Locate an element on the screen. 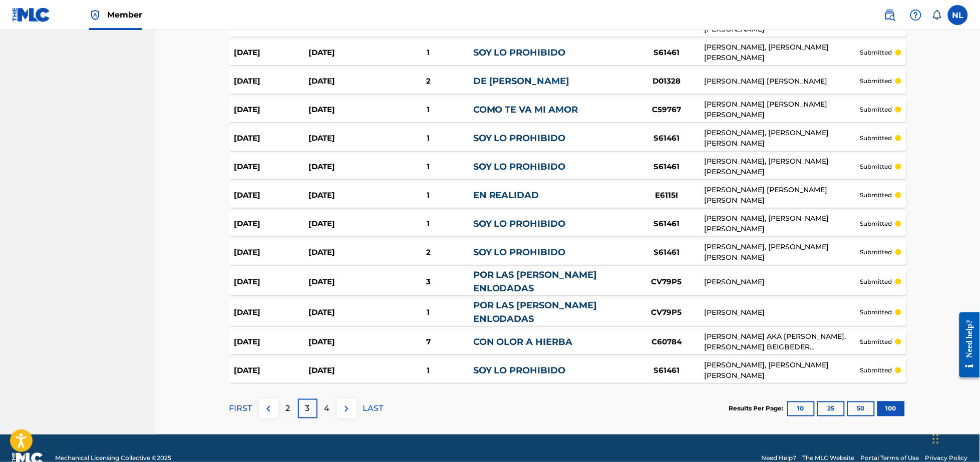  a: COMO TE VA MI AMOR is located at coordinates (526, 109).